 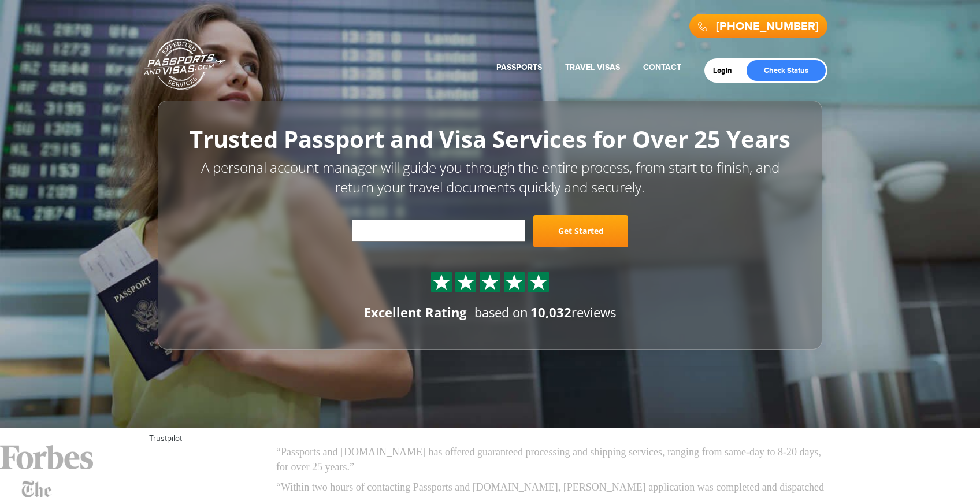 What do you see at coordinates (501, 312) in the screenshot?
I see `span: based on` at bounding box center [501, 312].